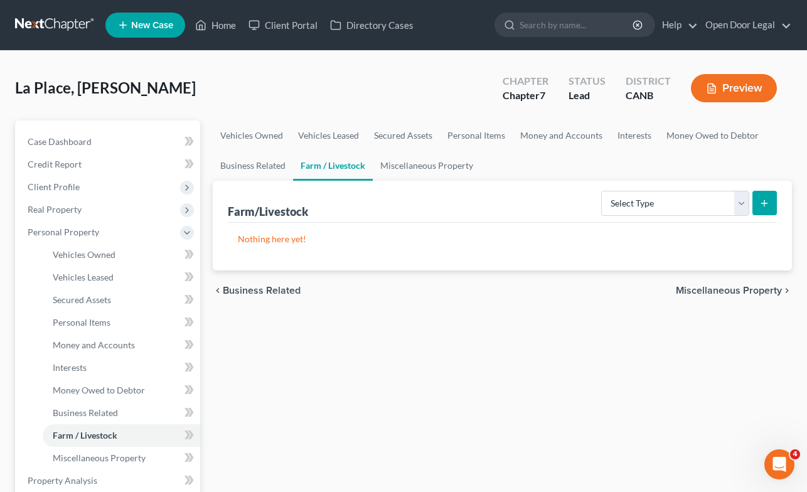 This screenshot has height=492, width=807. What do you see at coordinates (283, 25) in the screenshot?
I see `a: Client Portal` at bounding box center [283, 25].